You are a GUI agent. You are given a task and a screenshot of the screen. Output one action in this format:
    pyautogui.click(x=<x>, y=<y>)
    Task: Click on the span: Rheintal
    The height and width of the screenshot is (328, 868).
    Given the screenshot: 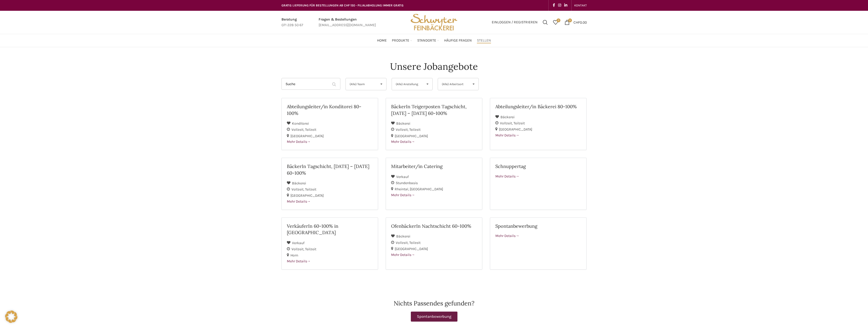 What is the action you would take?
    pyautogui.click(x=402, y=189)
    